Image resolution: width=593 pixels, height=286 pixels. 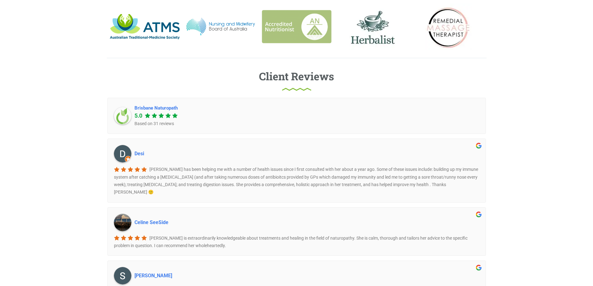 What do you see at coordinates (123, 276) in the screenshot?
I see `img: Shayne Howard` at bounding box center [123, 276].